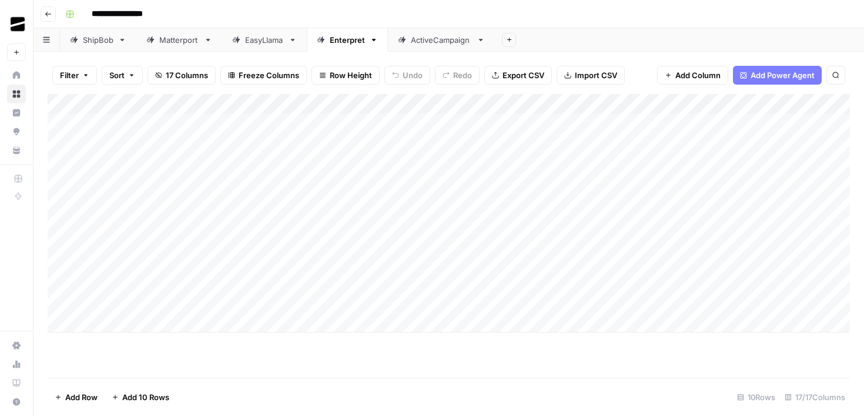 The image size is (864, 416). Describe the element at coordinates (518, 75) in the screenshot. I see `button: Export CSV` at that location.